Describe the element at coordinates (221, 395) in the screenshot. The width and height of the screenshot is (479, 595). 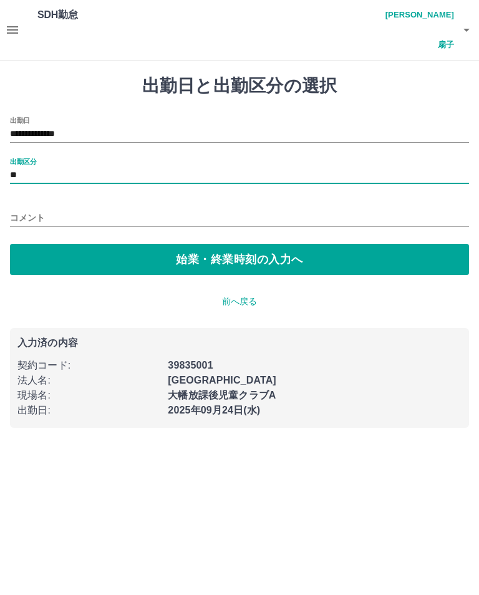
I see `b: 大幡放課後児童クラブA` at that location.